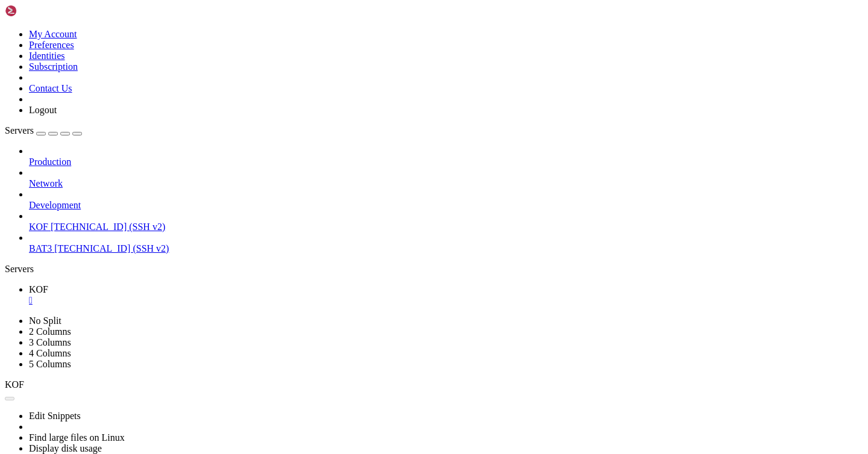 The height and width of the screenshot is (454, 868). What do you see at coordinates (357, 140) in the screenshot?
I see `x-row: # 12 55548 A large wooden skeleton of chest [ 0 in storage]` at bounding box center [357, 140].